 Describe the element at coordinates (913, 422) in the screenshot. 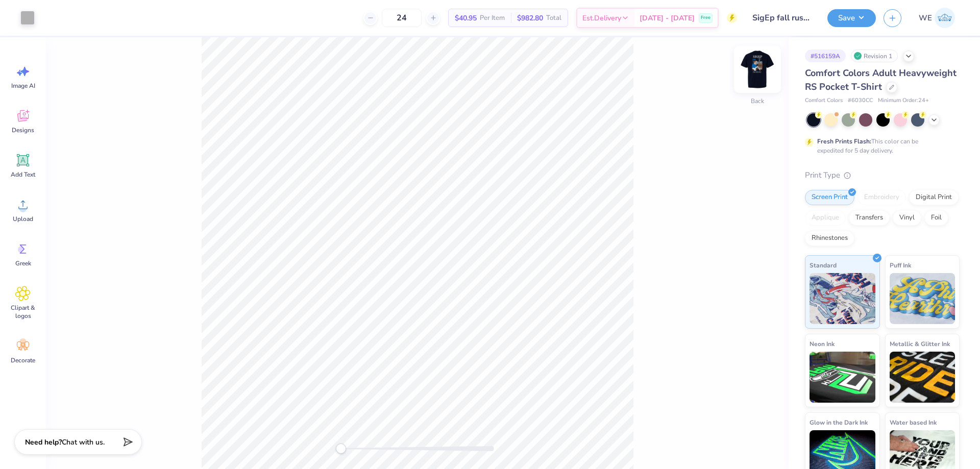

I see `span: Water based Ink` at that location.